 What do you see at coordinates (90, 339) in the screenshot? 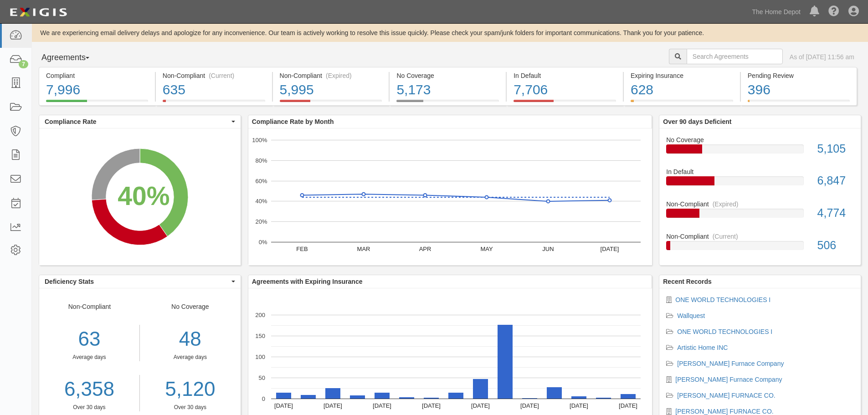
I see `div: 63` at bounding box center [90, 339].